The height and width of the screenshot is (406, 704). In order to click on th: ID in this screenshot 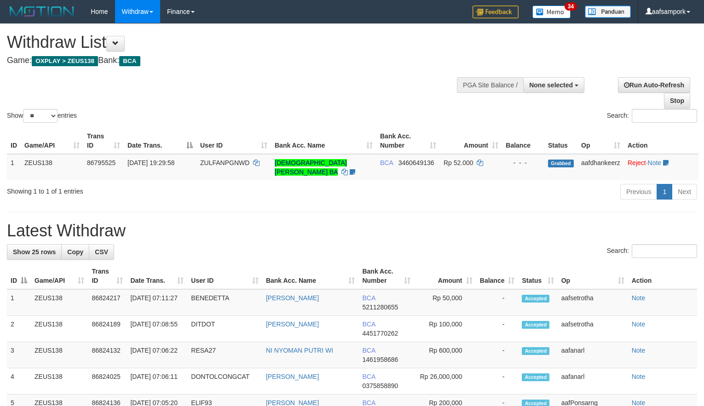, I will do `click(14, 141)`.